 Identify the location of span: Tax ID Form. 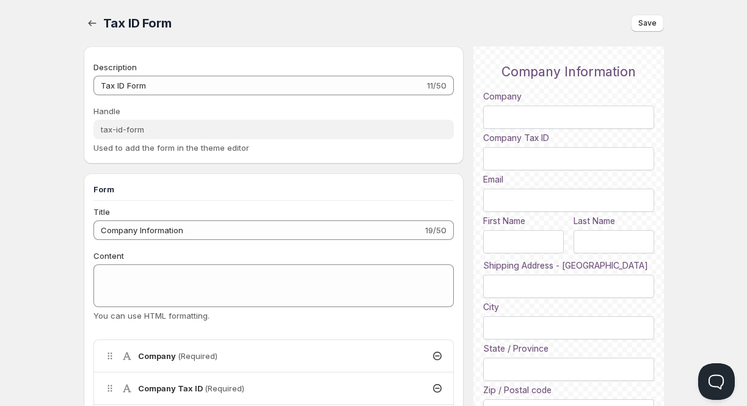
(137, 23).